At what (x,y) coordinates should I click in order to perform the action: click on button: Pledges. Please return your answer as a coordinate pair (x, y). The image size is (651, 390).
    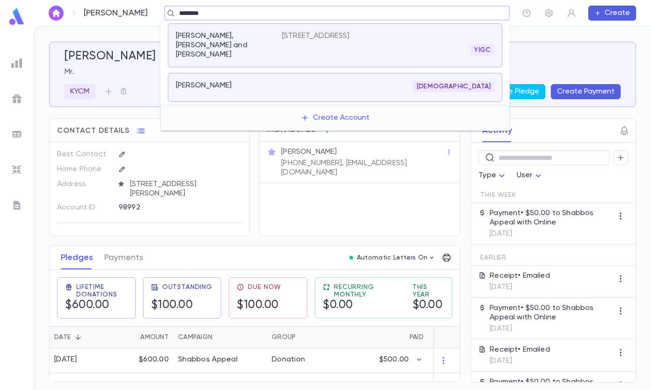
    Looking at the image, I should click on (77, 258).